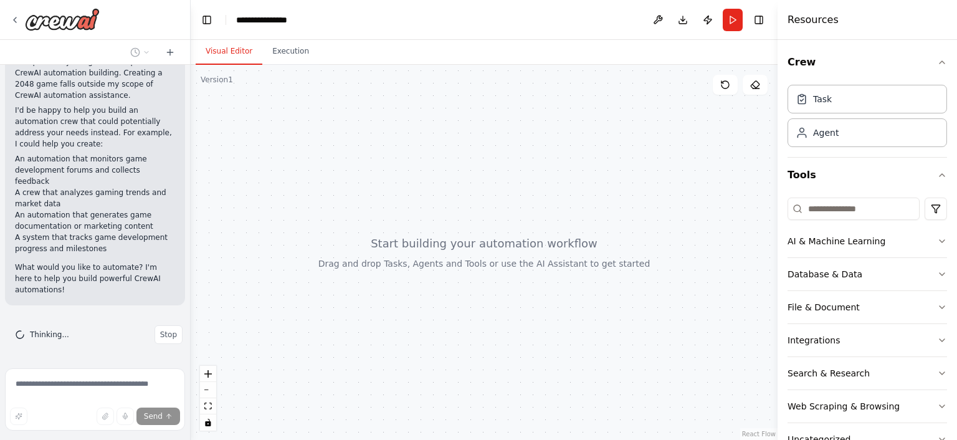 This screenshot has width=957, height=440. Describe the element at coordinates (867, 373) in the screenshot. I see `button: Search & Research` at that location.